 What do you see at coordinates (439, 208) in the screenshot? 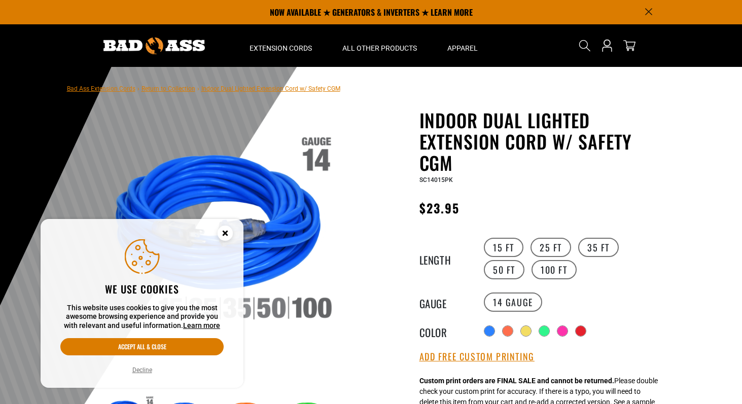
I see `span: $23.95` at bounding box center [439, 208].